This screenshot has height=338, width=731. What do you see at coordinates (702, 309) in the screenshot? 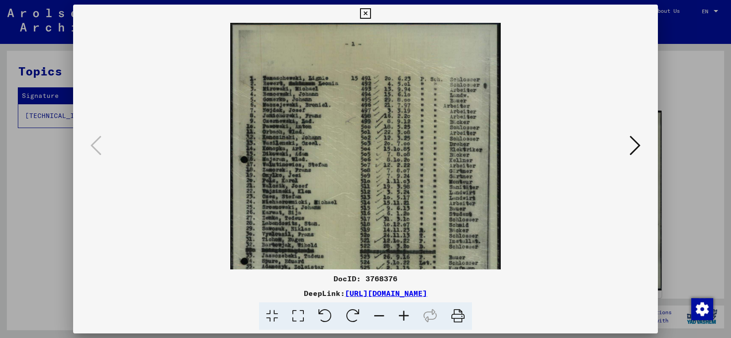
I see `img: Change consent` at bounding box center [702, 309].